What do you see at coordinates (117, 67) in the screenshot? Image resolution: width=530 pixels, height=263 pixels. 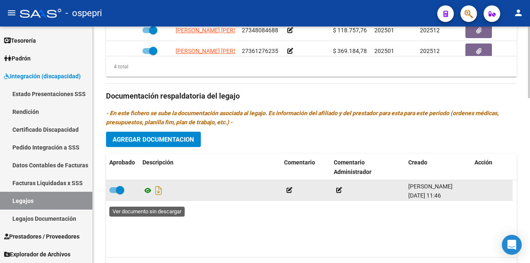 I see `div: 4 total` at bounding box center [117, 67].